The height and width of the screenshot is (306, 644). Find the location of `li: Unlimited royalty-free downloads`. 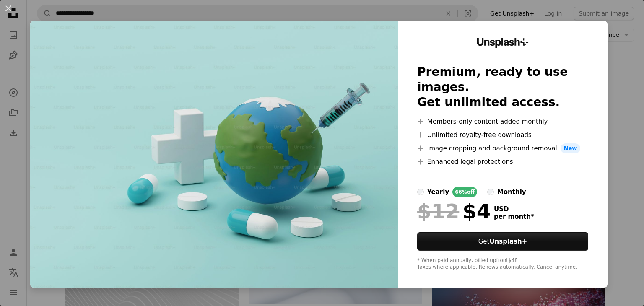

li: Unlimited royalty-free downloads is located at coordinates (503, 135).